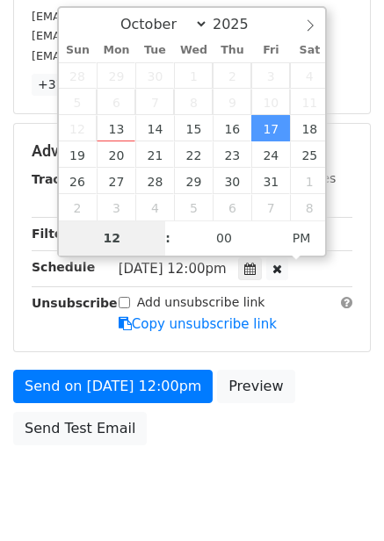  I want to click on span: October 28, 2025, so click(155, 181).